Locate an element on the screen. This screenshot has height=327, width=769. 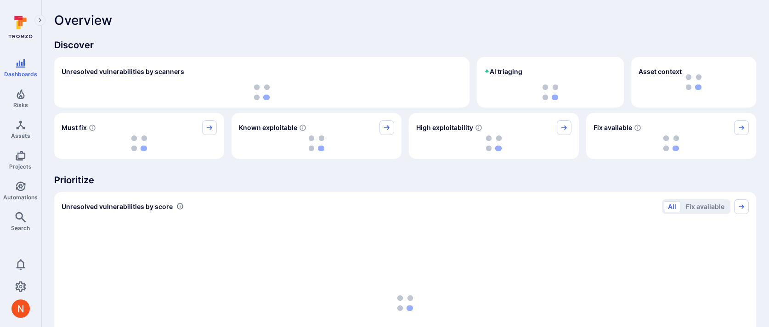
svg: Confirmed exploitable by KEV is located at coordinates (303, 128).